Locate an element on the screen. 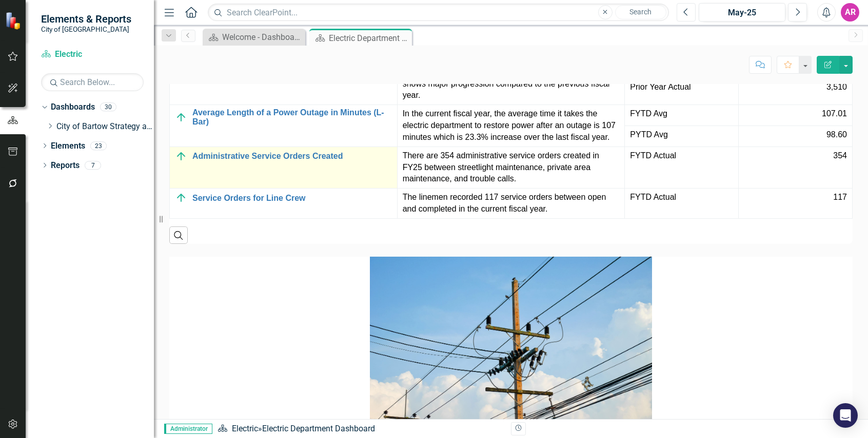 The image size is (868, 438). span: PYTD Avg is located at coordinates (681, 135).